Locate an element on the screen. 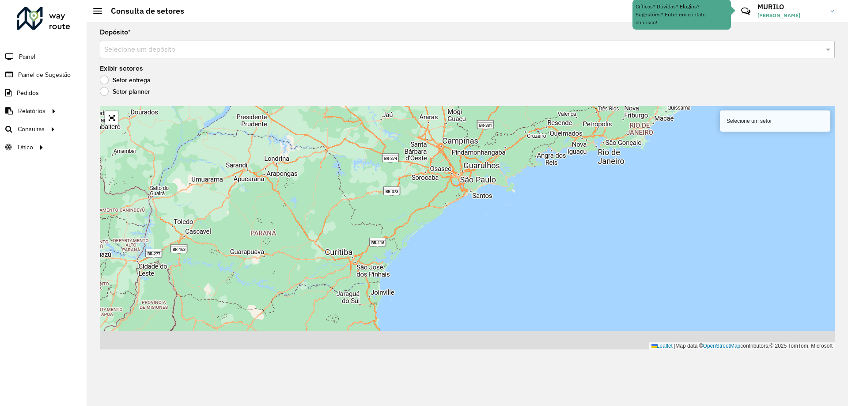 The width and height of the screenshot is (848, 406). span: Painel de Sugestão is located at coordinates (44, 75).